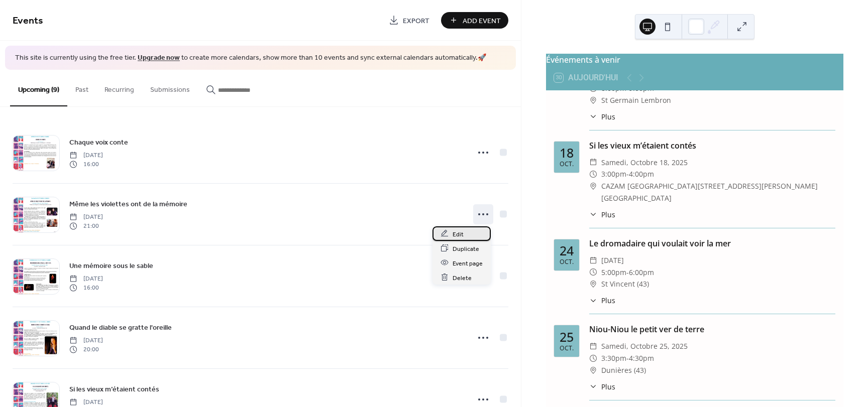 The image size is (868, 407). I want to click on span: 3:00pm, so click(614, 174).